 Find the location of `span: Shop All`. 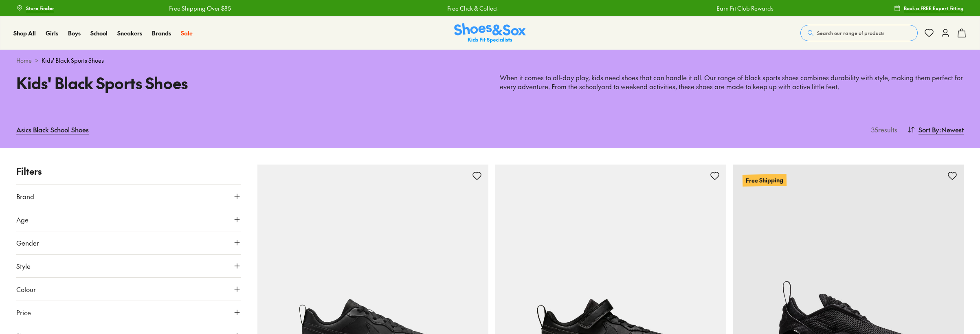

span: Shop All is located at coordinates (24, 33).